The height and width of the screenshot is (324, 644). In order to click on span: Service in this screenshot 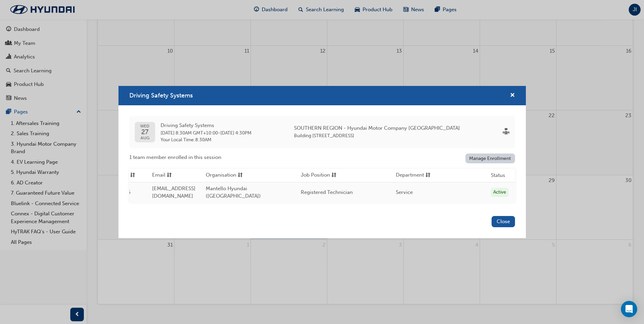, I will do `click(404, 192)`.